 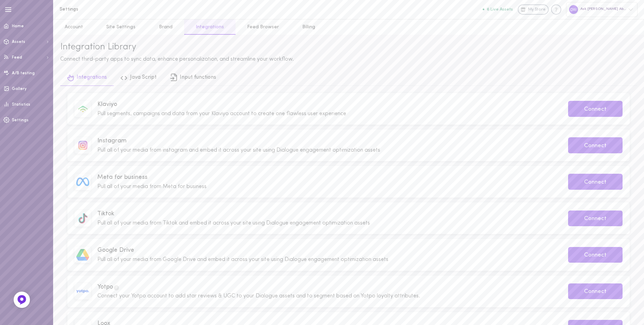 What do you see at coordinates (533, 10) in the screenshot?
I see `a: My Store` at bounding box center [533, 10].